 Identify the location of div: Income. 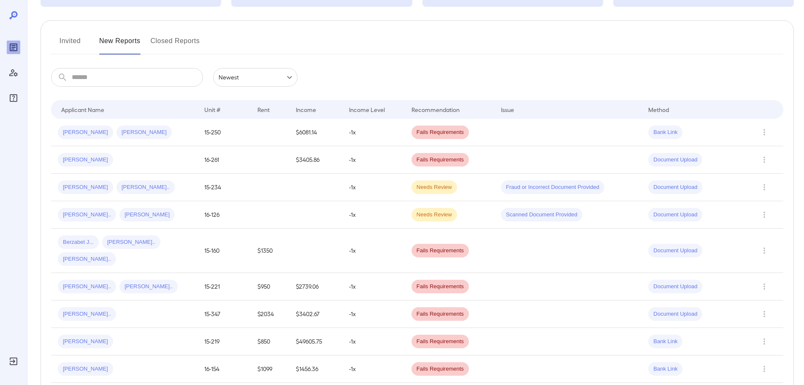
(306, 109).